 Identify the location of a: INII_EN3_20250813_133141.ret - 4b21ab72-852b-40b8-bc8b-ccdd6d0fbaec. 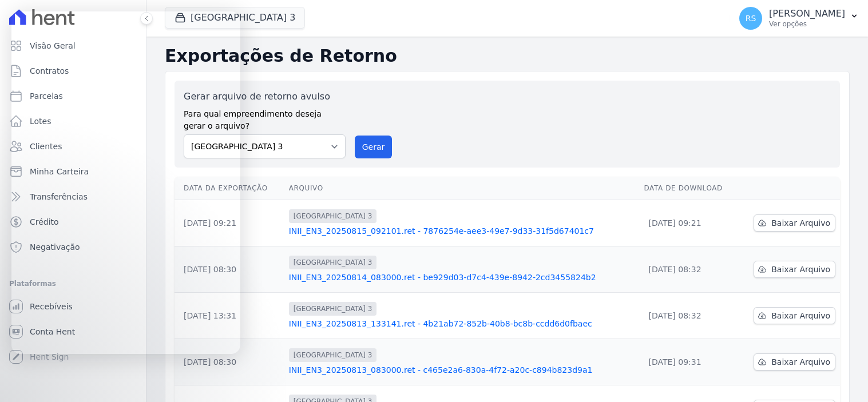
(462, 323).